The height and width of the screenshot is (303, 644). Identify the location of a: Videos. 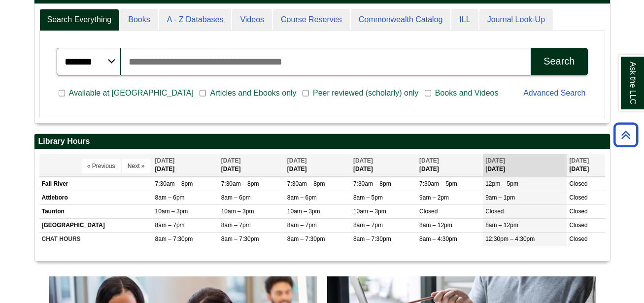
(252, 20).